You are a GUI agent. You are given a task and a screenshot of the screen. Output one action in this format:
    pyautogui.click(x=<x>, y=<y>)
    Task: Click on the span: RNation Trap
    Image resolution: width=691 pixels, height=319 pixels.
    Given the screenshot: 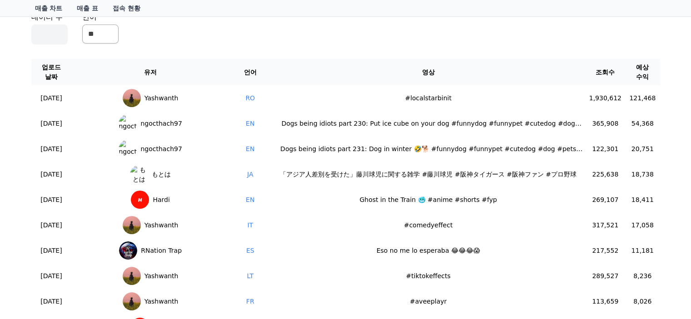 What is the action you would take?
    pyautogui.click(x=161, y=251)
    